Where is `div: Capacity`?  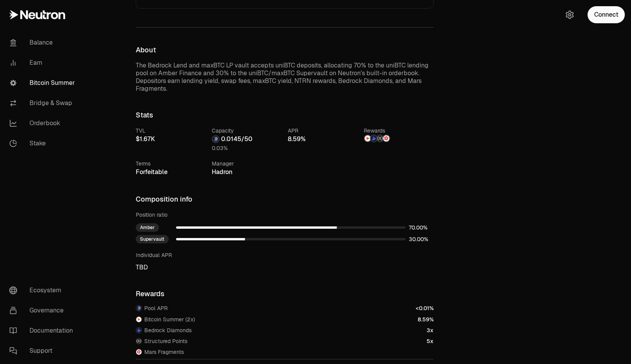 div: Capacity is located at coordinates (247, 130).